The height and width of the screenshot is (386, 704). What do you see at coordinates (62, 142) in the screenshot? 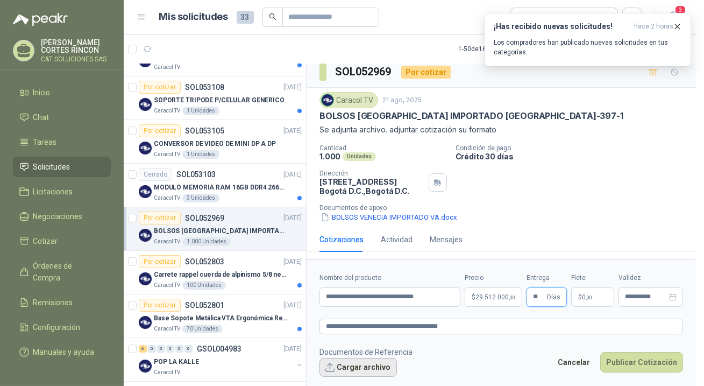
I see `a: Tareas` at bounding box center [62, 142].